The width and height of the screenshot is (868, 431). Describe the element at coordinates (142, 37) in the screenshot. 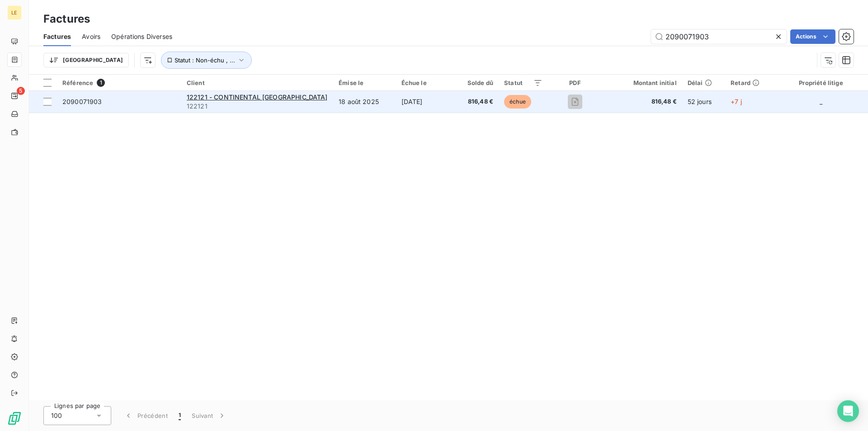

I see `span: Opérations Diverses` at that location.